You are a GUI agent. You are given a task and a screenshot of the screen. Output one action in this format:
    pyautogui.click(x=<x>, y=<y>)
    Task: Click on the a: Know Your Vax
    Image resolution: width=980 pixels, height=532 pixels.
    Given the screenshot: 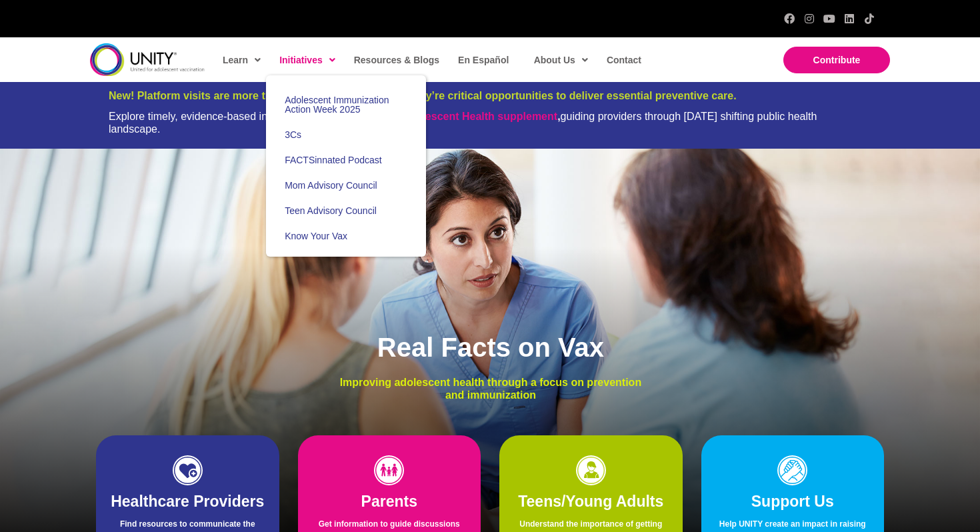 What is the action you would take?
    pyautogui.click(x=346, y=236)
    